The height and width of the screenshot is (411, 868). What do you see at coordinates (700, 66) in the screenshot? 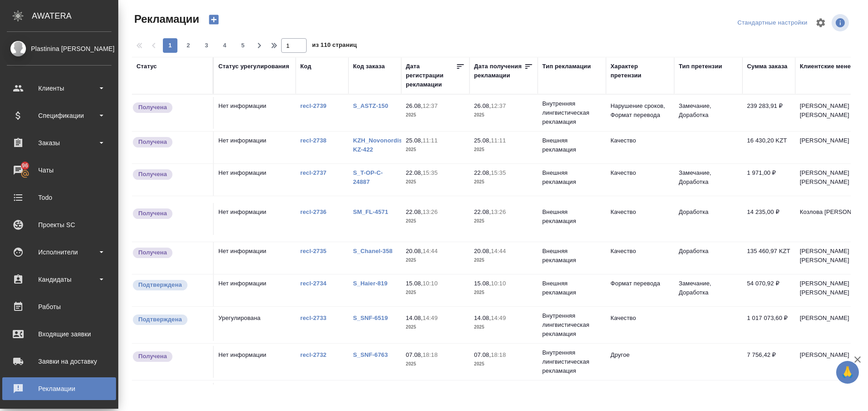
I see `div: Тип претензии` at bounding box center [700, 66].